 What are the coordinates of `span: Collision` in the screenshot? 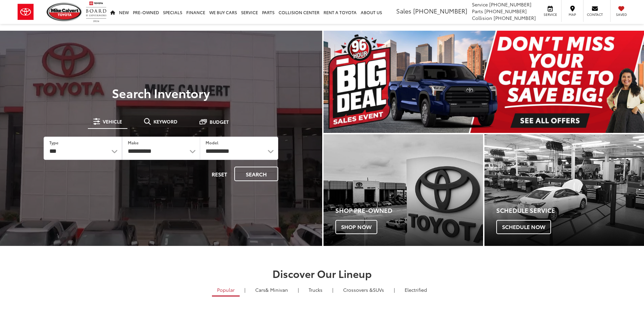 It's located at (482, 18).